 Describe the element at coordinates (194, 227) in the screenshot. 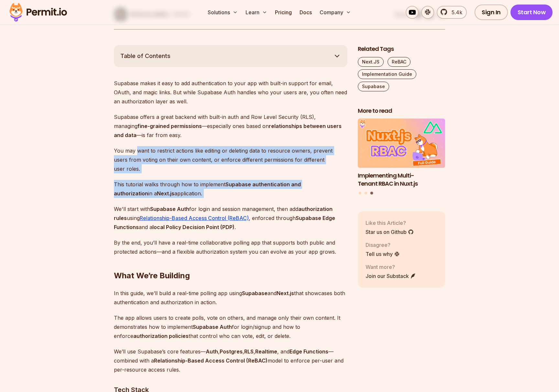

I see `strong: local Policy Decision Point (PDP)` at that location.